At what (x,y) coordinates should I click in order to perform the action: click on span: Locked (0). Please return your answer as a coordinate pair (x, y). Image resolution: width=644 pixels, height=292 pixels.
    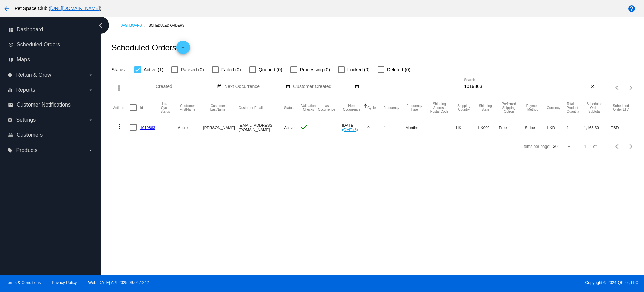
    Looking at the image, I should click on (359, 70).